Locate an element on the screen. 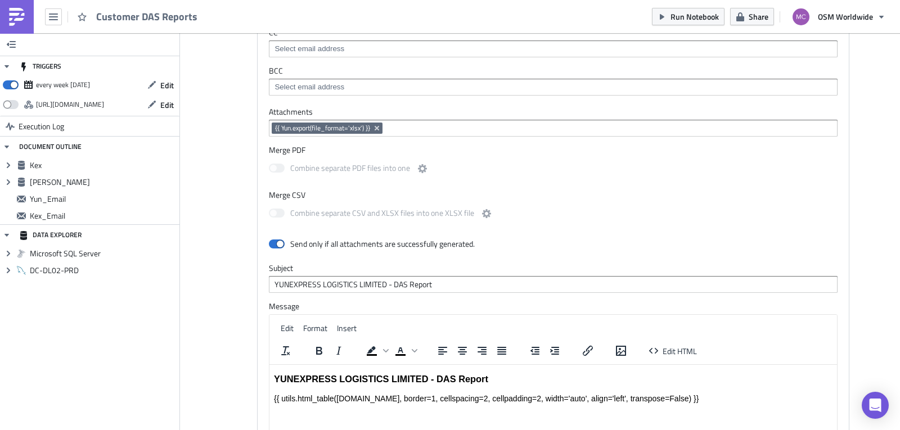 The width and height of the screenshot is (900, 430). label: Merge PDF is located at coordinates (553, 150).